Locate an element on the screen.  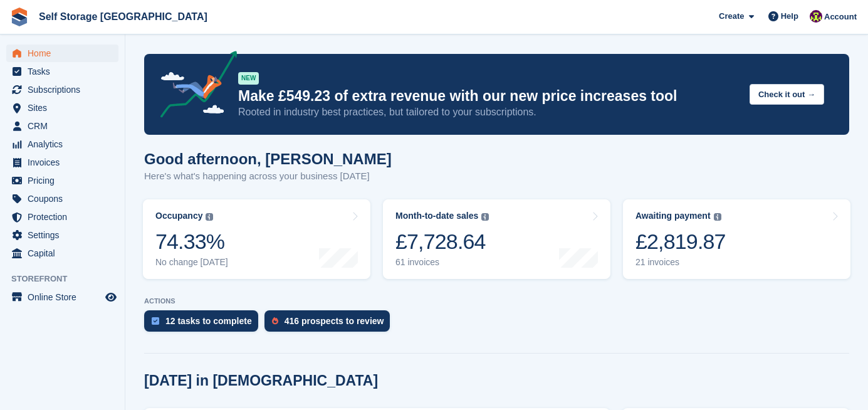
div: 61 invoices is located at coordinates (442, 261).